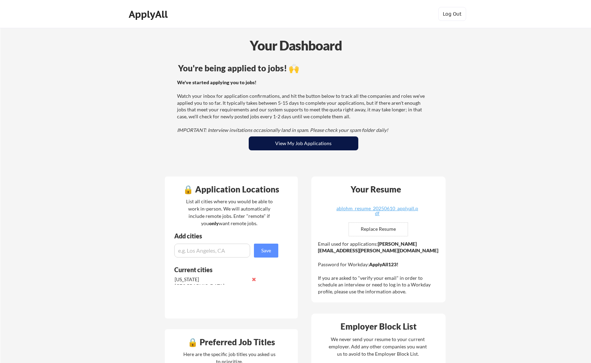 The image size is (591, 363). I want to click on div: We never send your resume to your current employer. Add any other companies you want us to avoid ..., so click(378, 346).